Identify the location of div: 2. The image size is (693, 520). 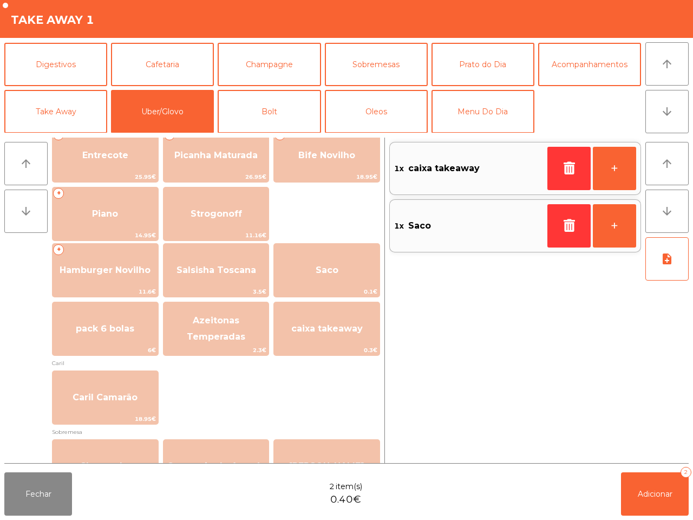
(686, 472).